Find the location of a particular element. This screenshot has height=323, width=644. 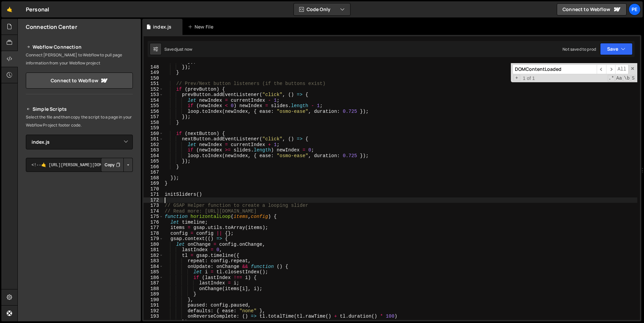

div: 154 is located at coordinates (153, 101).